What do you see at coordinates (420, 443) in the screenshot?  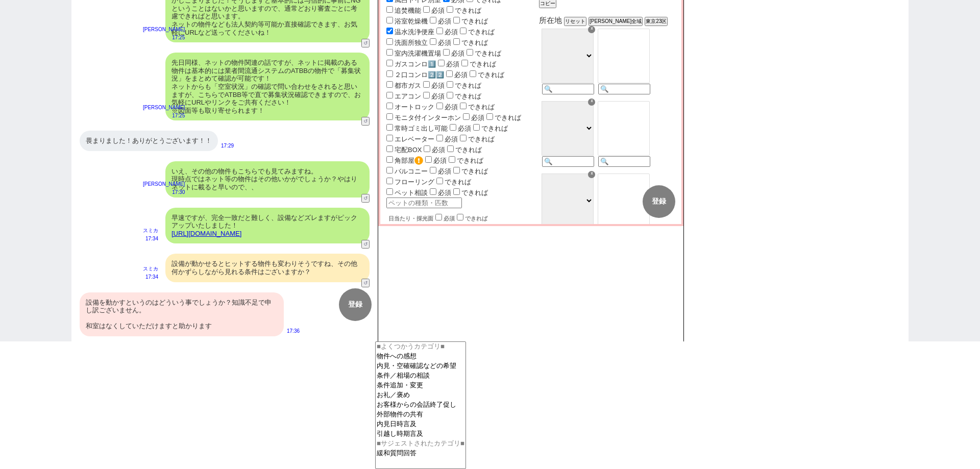 I see `option: ■サジェストされたカテゴリ■` at bounding box center [420, 443].